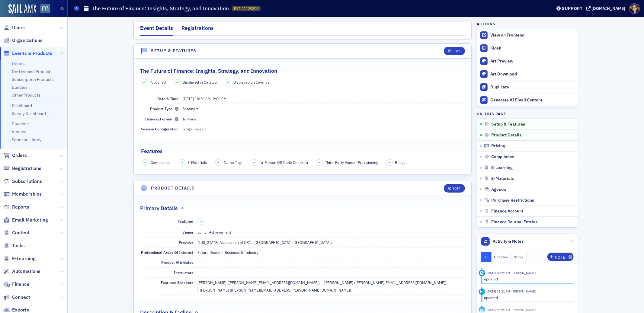 This screenshot has height=313, width=644. What do you see at coordinates (173, 188) in the screenshot?
I see `h4: Product Details` at bounding box center [173, 188].